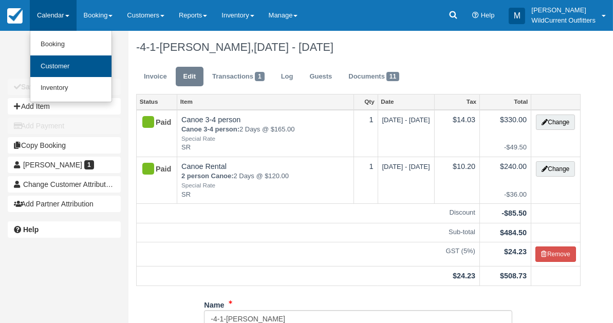  Describe the element at coordinates (564, 21) in the screenshot. I see `p: WildCurrent Outfitters` at that location.